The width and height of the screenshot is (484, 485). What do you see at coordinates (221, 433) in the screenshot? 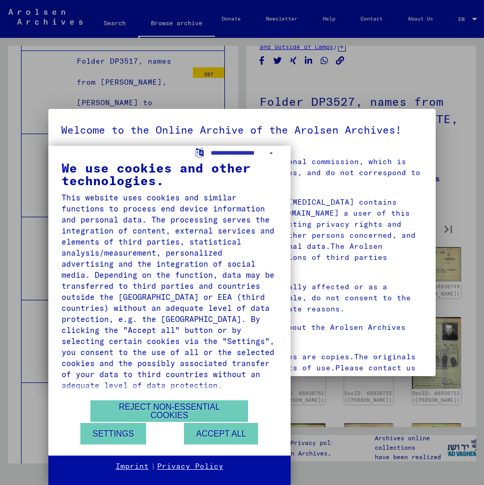
I see `button: Accept all` at bounding box center [221, 433].